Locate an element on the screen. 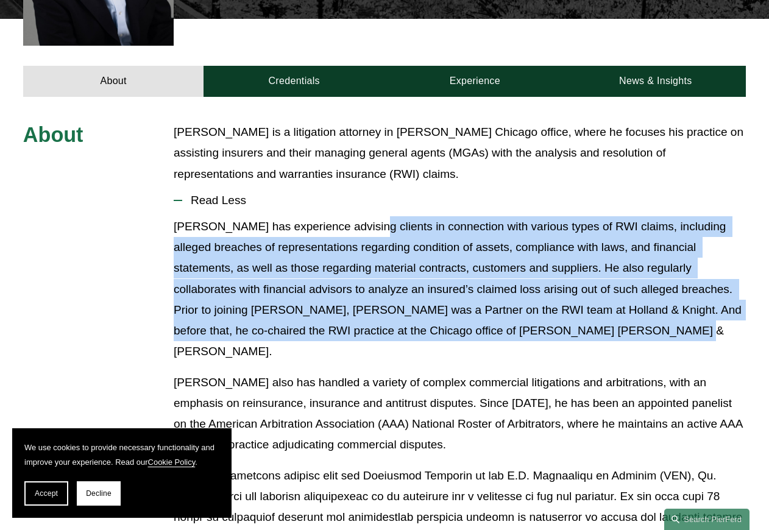 The image size is (769, 530). button: Read Less is located at coordinates (459, 200).